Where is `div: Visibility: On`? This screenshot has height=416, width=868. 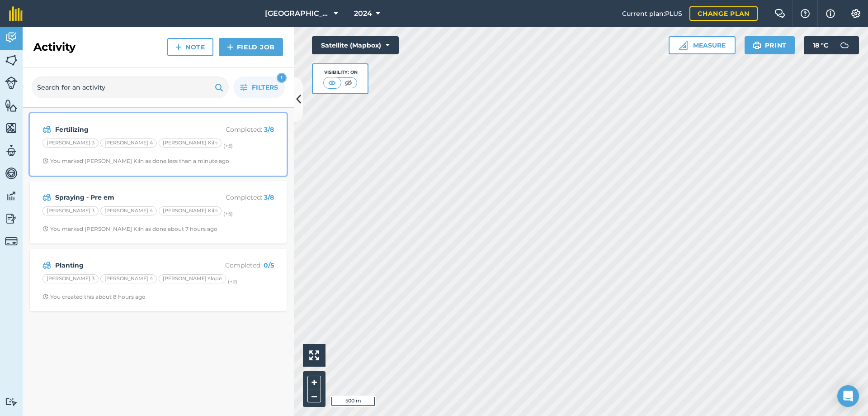
div: Visibility: On is located at coordinates (340, 73).